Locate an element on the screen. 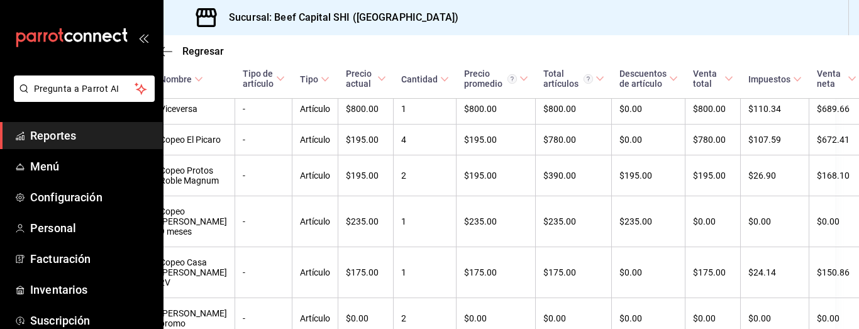 This screenshot has width=859, height=329. span: Precio actual is located at coordinates (366, 79).